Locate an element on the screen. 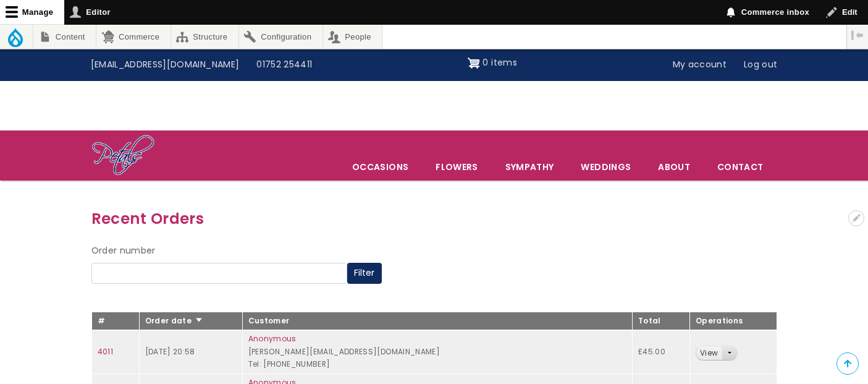 The width and height of the screenshot is (868, 384). h3: Recent Orders is located at coordinates (434, 218).